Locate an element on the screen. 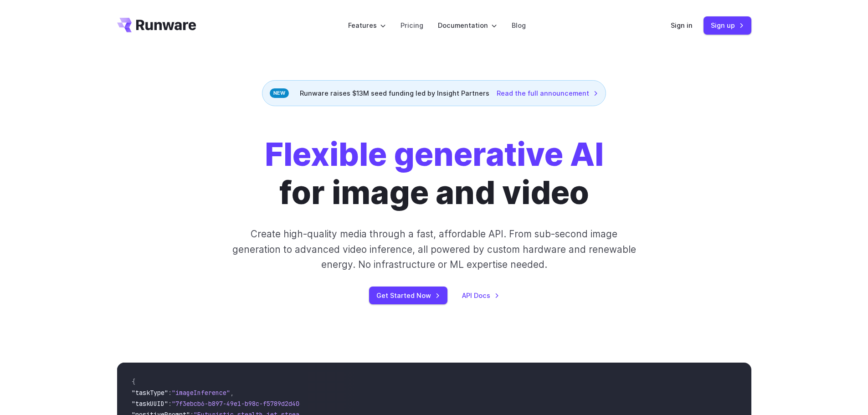  a: Go to / is located at coordinates (157, 25).